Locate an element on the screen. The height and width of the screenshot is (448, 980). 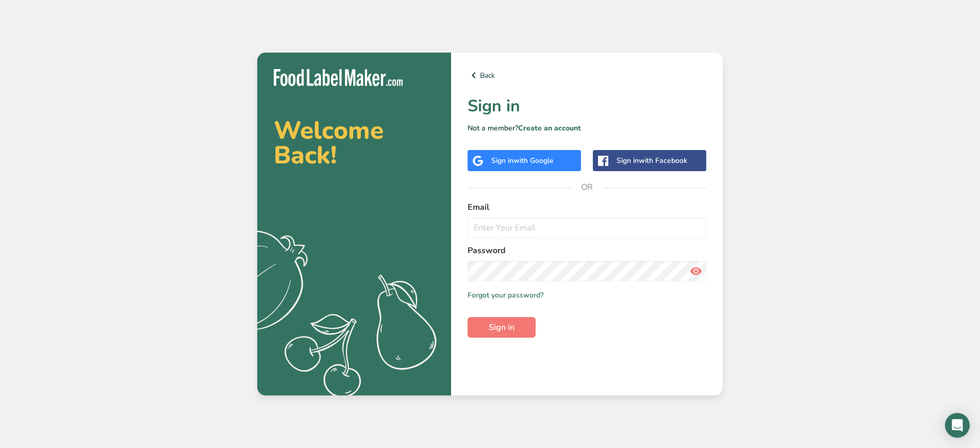
a: Forgot your password? is located at coordinates (506, 295).